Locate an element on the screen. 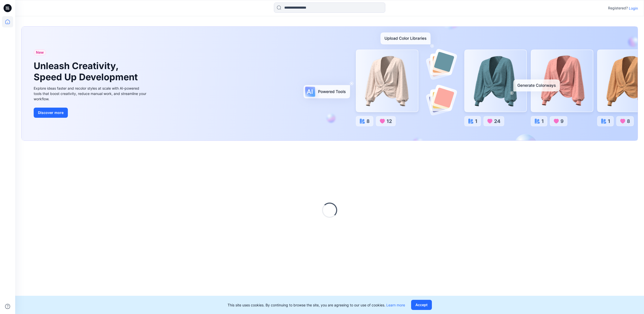  a: Discover more is located at coordinates (91, 113).